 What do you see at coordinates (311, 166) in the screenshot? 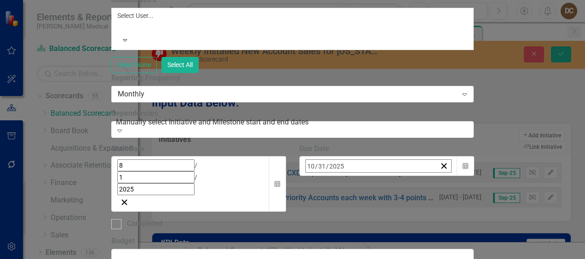
I see `input: mm` at bounding box center [311, 166].